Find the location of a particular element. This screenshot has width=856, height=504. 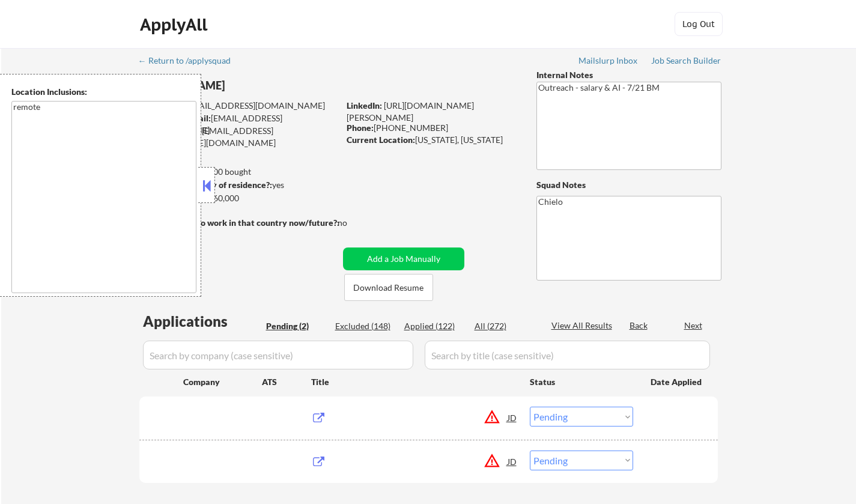

a: Mailslurp Inbox is located at coordinates (609, 62).